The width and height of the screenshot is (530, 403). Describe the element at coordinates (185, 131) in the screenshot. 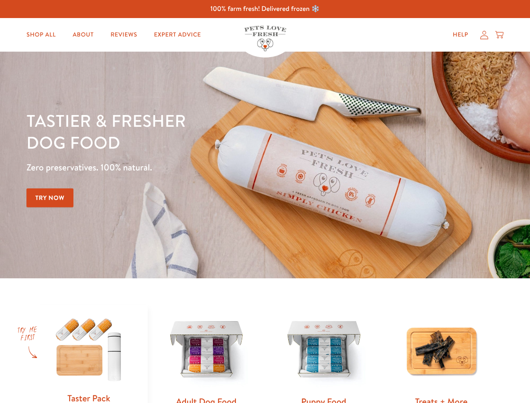

I see `h1: Tastier & fresher dog food` at that location.